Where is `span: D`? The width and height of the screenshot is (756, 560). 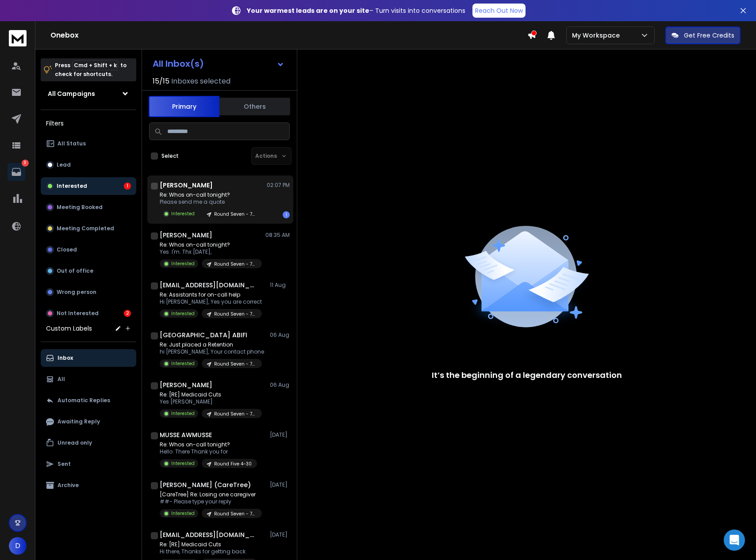 span: D is located at coordinates (18, 546).